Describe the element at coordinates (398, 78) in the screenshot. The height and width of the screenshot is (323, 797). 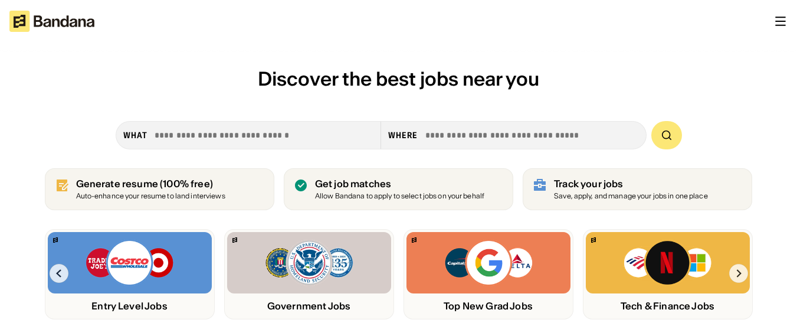
I see `span: Discover the best jobs near you` at that location.